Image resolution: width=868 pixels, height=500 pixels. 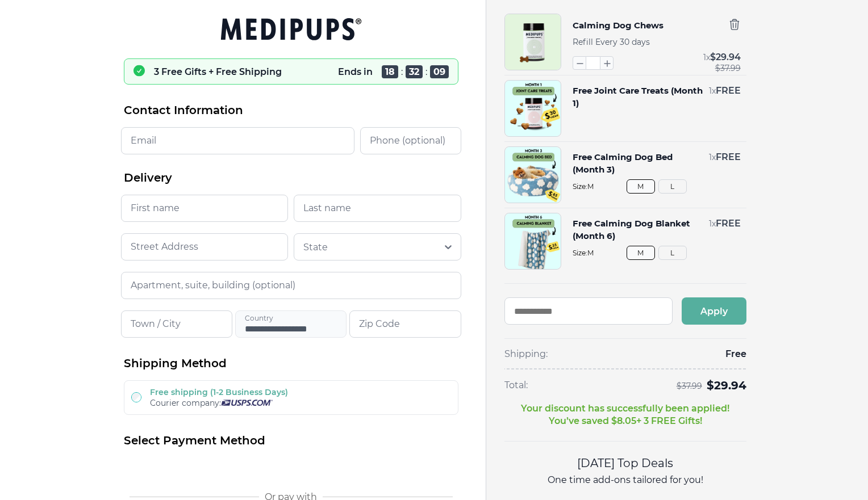 I want to click on span: Refill Every 30 days, so click(x=612, y=42).